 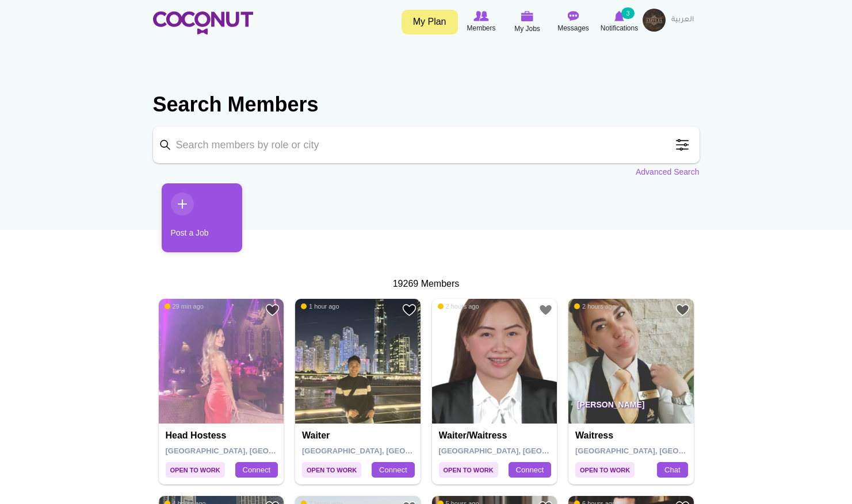 I want to click on a: Messages Messages, so click(x=574, y=22).